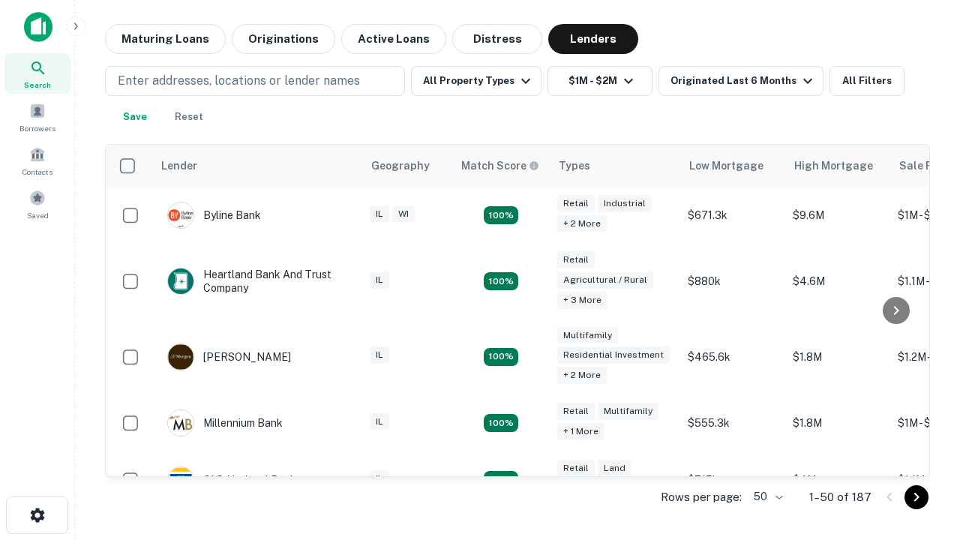 Image resolution: width=960 pixels, height=540 pixels. I want to click on div: Millennium Bank, so click(225, 423).